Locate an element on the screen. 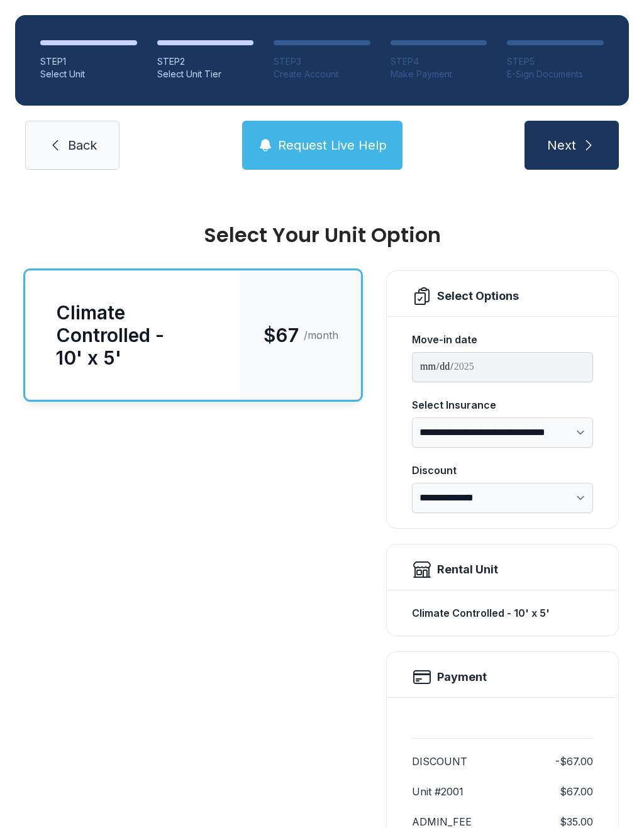  input: Move-in date is located at coordinates (502, 368).